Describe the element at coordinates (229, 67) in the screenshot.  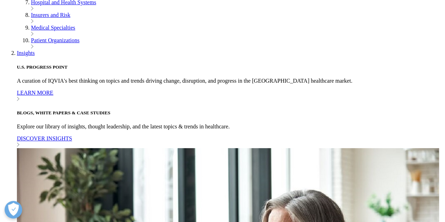
I see `h5: U.S. PROGRESS POINT` at that location.